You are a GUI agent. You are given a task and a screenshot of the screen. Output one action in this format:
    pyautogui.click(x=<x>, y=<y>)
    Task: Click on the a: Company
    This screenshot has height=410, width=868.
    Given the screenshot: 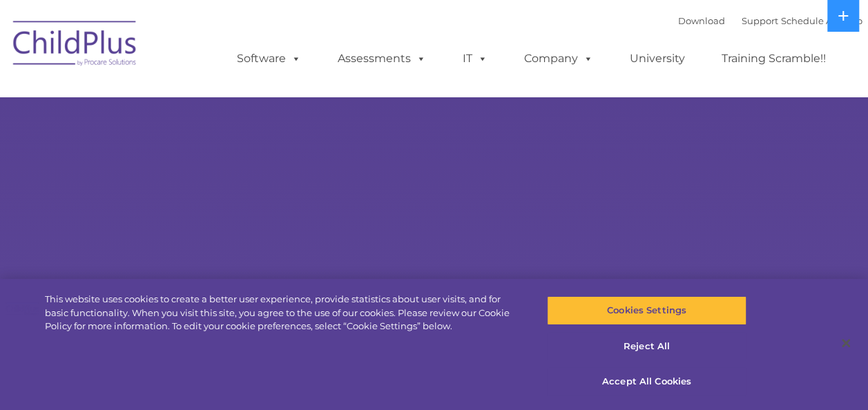 What is the action you would take?
    pyautogui.click(x=559, y=58)
    